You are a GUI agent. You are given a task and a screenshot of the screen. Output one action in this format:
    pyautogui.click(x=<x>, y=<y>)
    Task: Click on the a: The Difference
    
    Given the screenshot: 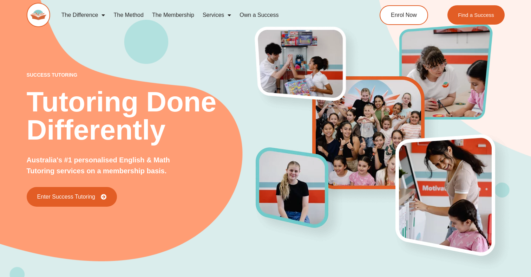 What is the action you would take?
    pyautogui.click(x=83, y=15)
    